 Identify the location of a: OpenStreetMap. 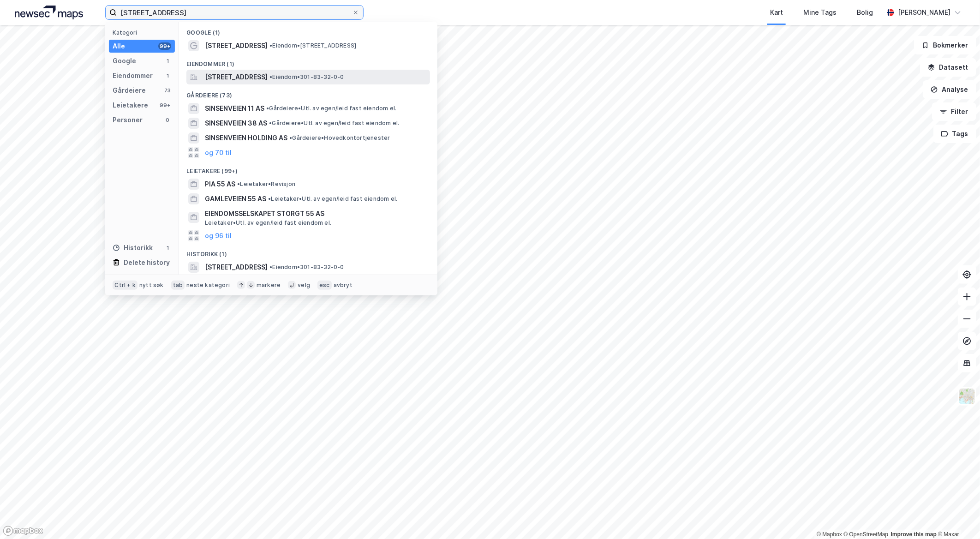
(866, 535).